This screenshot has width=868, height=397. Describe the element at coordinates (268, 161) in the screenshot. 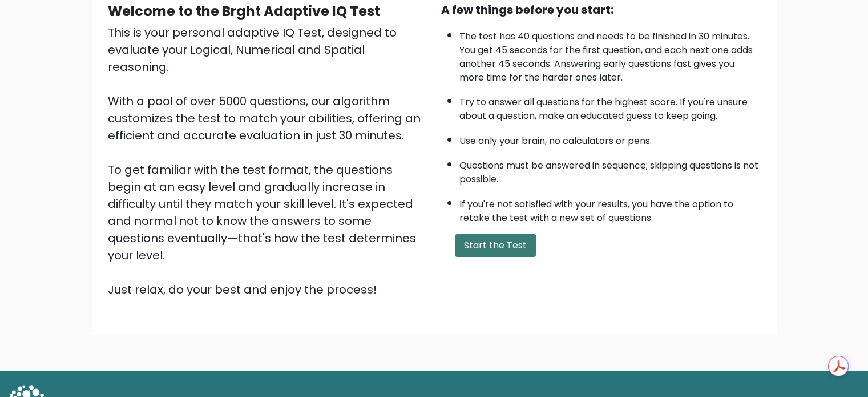

I see `div: This is your personal adaptive IQ Test, designed to evaluate your Logical, Numerical and Spatial ...` at that location.